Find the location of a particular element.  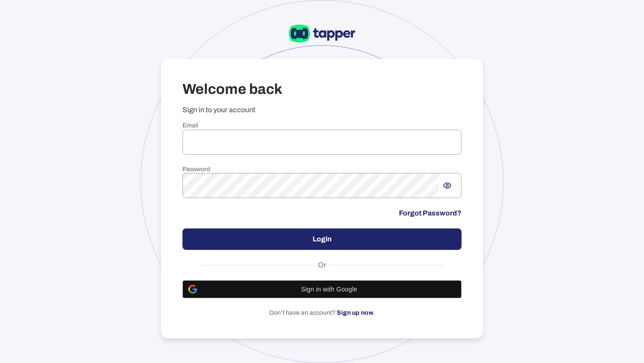

span: Sign in with Google is located at coordinates (329, 289).